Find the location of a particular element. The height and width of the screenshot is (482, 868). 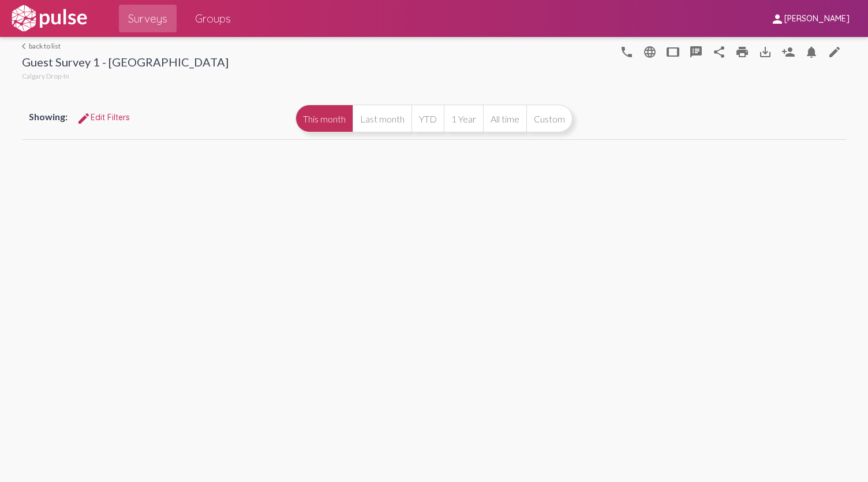

mat-icon: Person is located at coordinates (788, 52).